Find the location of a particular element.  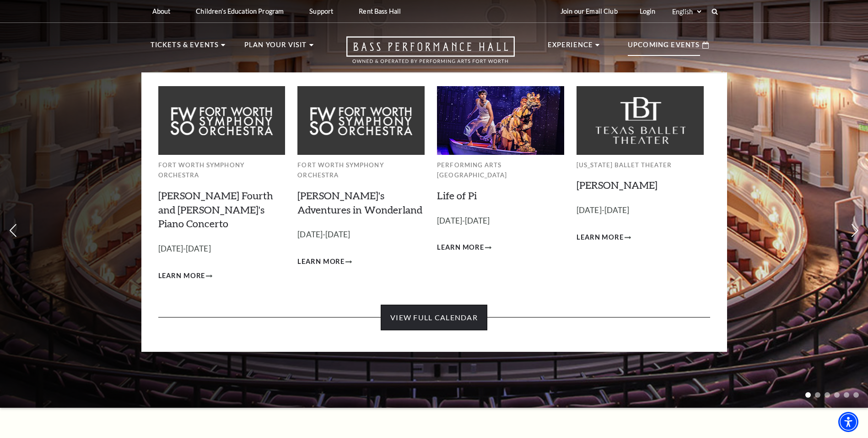

a: Life of Pi is located at coordinates (457, 195).